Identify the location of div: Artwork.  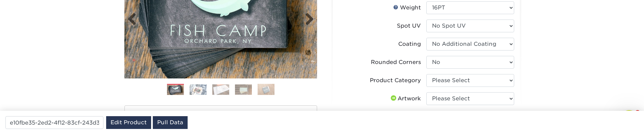
(405, 99).